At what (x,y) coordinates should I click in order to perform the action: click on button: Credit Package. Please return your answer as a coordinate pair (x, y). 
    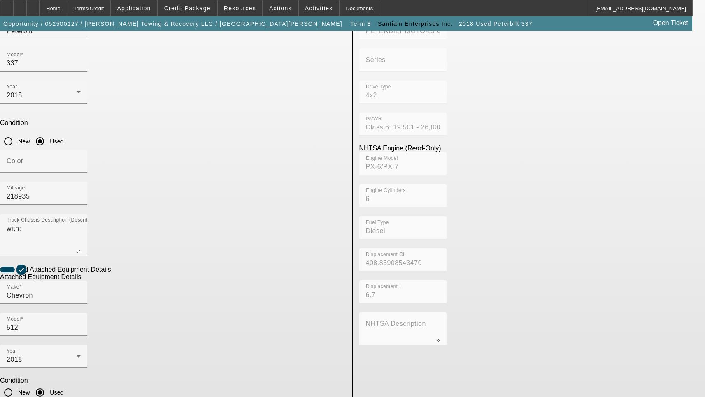
    Looking at the image, I should click on (187, 8).